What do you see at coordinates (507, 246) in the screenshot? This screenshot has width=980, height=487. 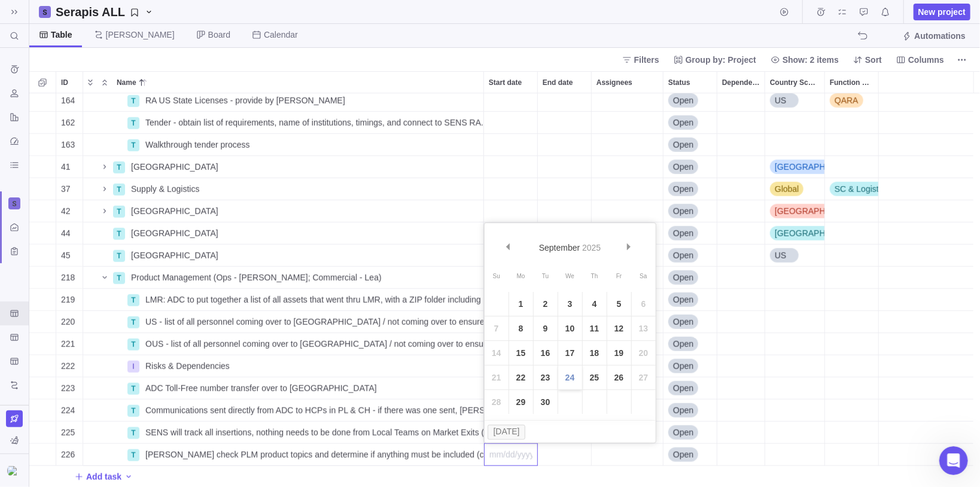 I see `span: Prev` at bounding box center [507, 246].